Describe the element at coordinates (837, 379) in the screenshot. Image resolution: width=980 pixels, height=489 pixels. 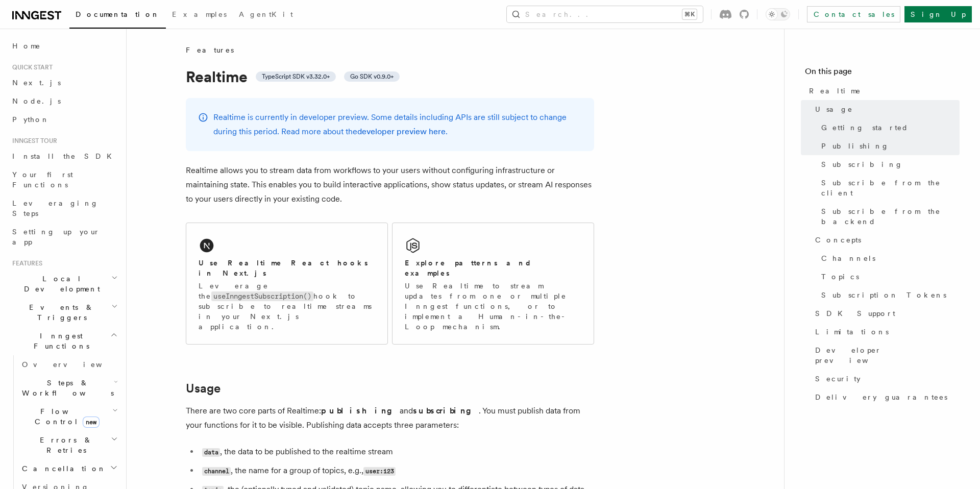
I see `span: Security` at that location.